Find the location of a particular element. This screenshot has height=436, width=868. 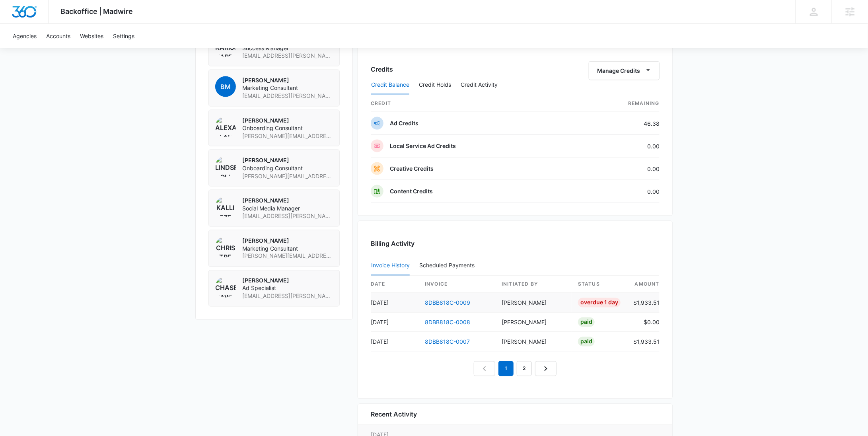

a: 8DBB818C-0009 is located at coordinates (447, 303).